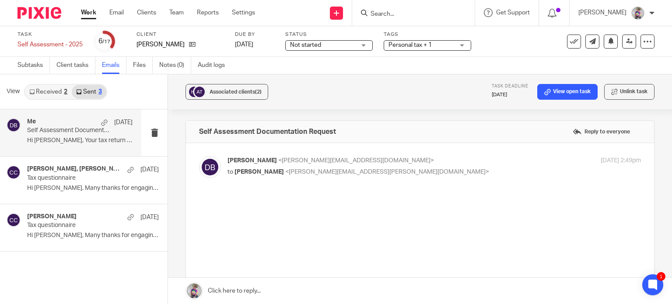  I want to click on img: DBTieDye.jpg, so click(638, 13).